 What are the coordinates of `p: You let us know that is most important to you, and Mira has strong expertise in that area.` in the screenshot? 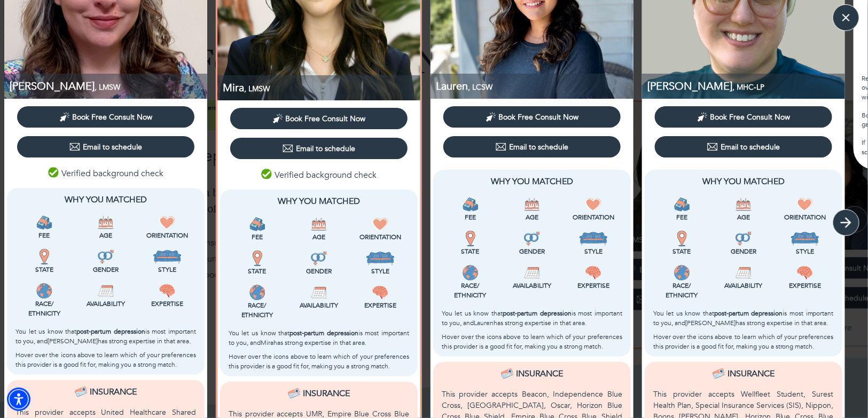 It's located at (319, 338).